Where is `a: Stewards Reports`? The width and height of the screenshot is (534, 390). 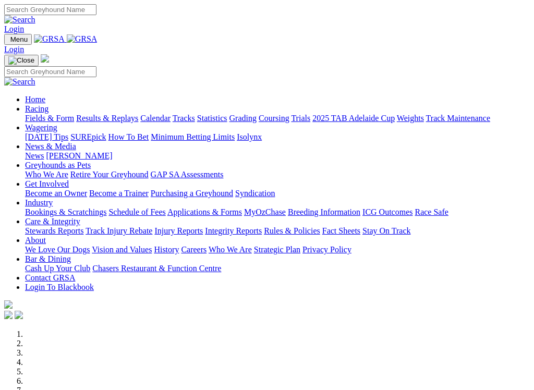 a: Stewards Reports is located at coordinates (54, 230).